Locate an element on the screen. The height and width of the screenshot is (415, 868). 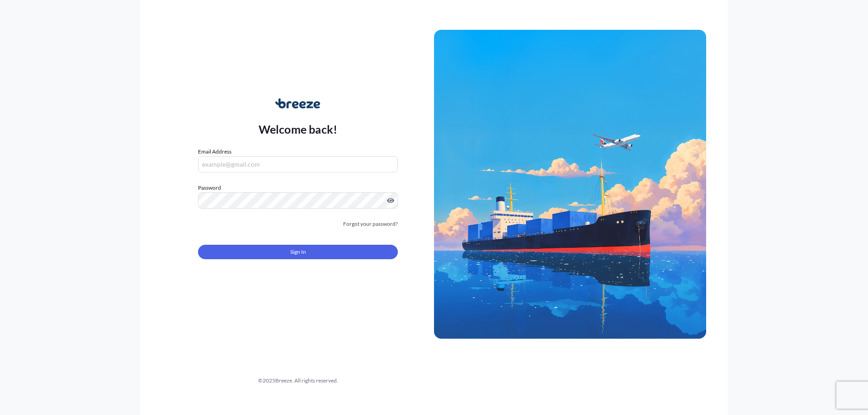
span: Sign In is located at coordinates (298, 252).